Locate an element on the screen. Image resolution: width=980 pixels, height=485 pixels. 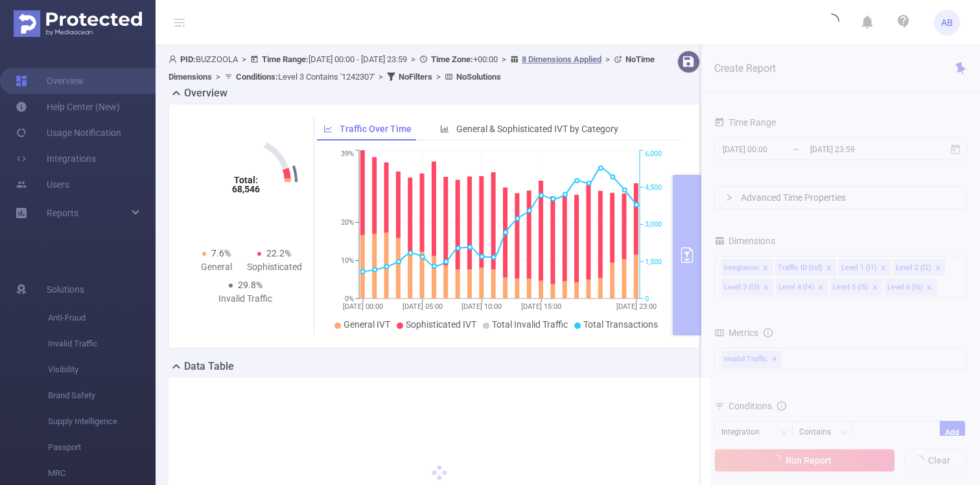
b: Conditions : is located at coordinates (256, 77).